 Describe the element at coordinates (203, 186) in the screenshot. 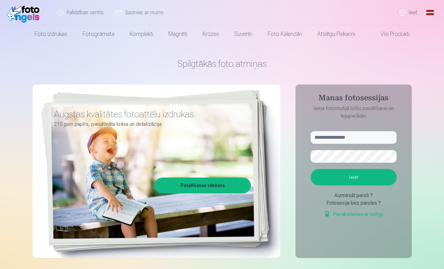

I see `a: Pasūtīšanas sākšana` at that location.